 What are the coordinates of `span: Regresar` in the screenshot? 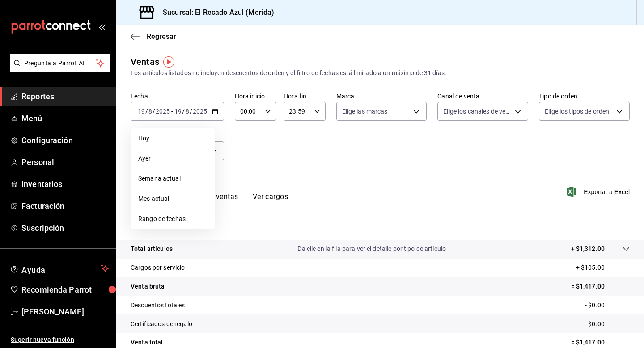 It's located at (162, 36).